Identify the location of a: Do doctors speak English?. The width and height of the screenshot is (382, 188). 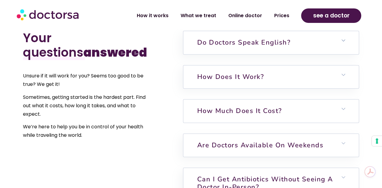
(244, 43).